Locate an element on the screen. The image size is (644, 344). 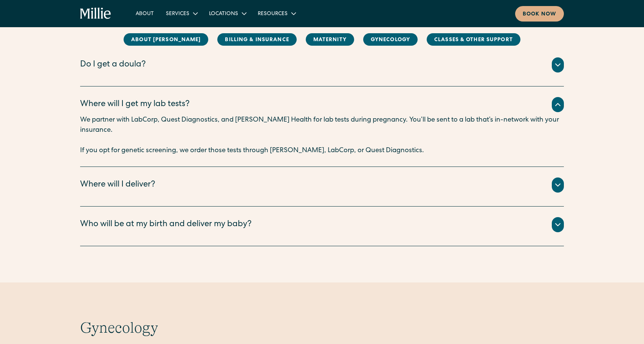
a: MAternity is located at coordinates (330, 39).